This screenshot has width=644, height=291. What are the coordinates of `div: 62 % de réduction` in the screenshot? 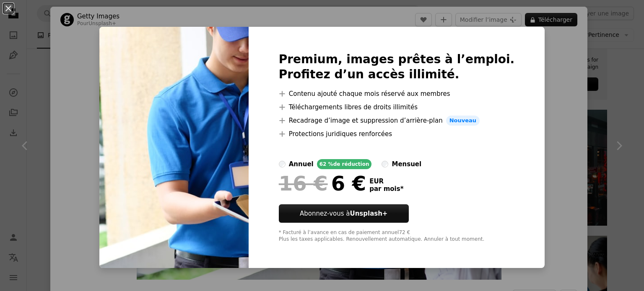 It's located at (344, 164).